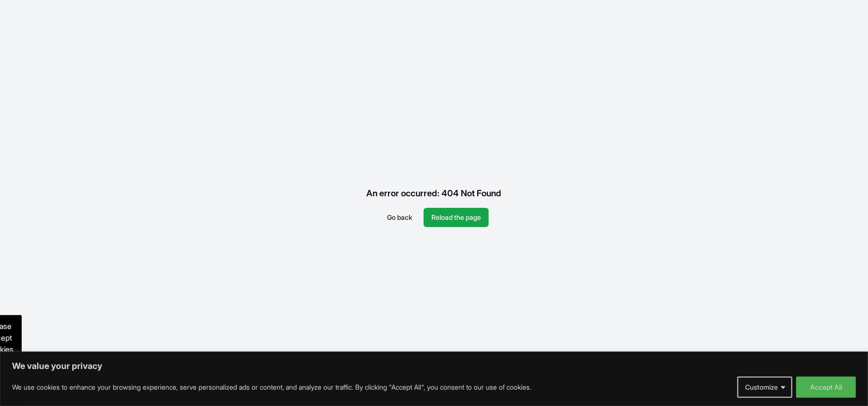 Image resolution: width=868 pixels, height=406 pixels. Describe the element at coordinates (400, 217) in the screenshot. I see `button: Go back` at that location.